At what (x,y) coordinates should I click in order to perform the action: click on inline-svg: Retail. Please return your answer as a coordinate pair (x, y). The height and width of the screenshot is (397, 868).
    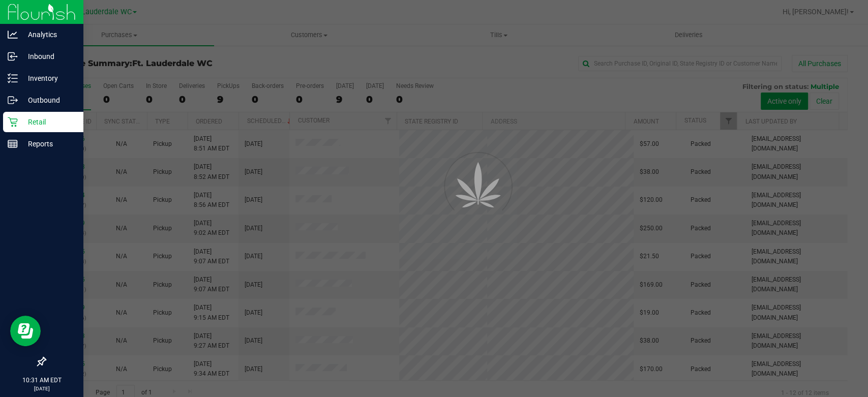
    Looking at the image, I should click on (13, 122).